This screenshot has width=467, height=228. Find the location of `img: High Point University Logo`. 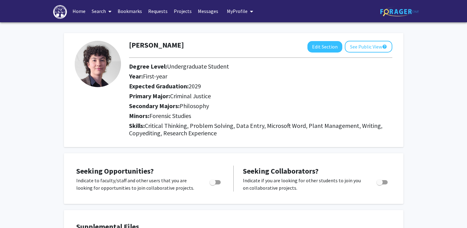

img: High Point University Logo is located at coordinates (60, 12).